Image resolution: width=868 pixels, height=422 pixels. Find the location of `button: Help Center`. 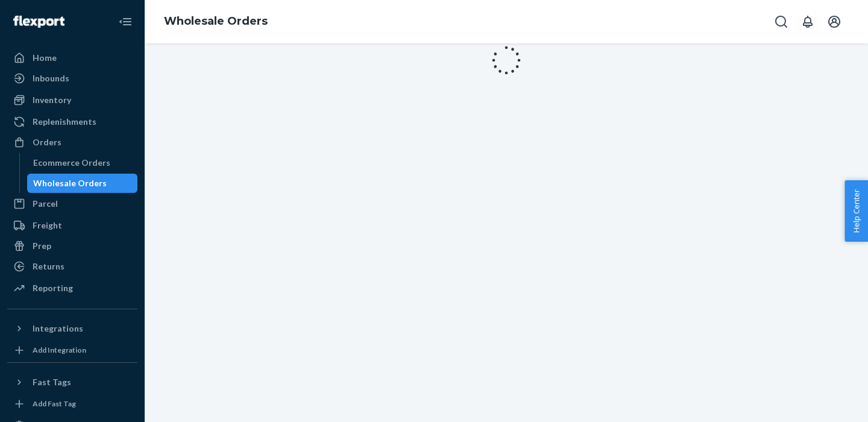

button: Help Center is located at coordinates (856, 211).